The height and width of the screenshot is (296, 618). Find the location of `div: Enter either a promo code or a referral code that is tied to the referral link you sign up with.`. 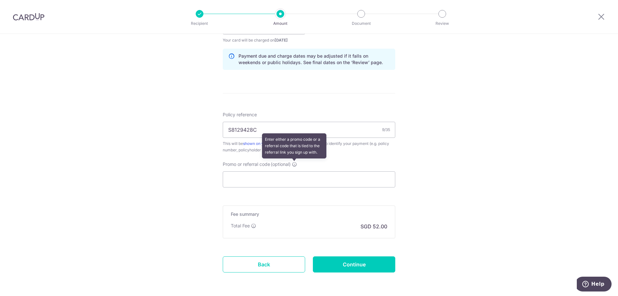

div: Enter either a promo code or a referral code that is tied to the referral link you sign up with. is located at coordinates (294, 146).